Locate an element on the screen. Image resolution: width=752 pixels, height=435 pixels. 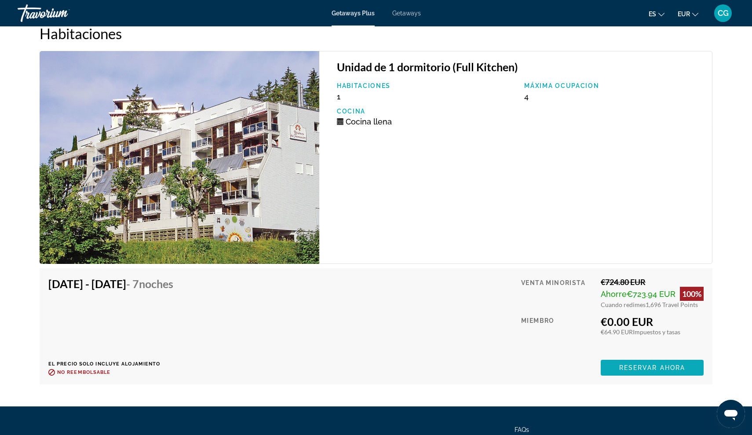
span: No reembolsable is located at coordinates (84, 372).